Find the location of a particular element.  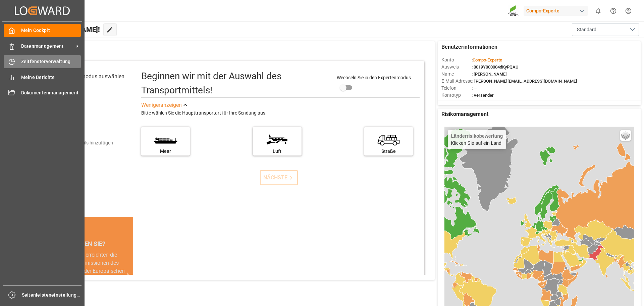

font: Transportmodus auswählen is located at coordinates (91, 76).